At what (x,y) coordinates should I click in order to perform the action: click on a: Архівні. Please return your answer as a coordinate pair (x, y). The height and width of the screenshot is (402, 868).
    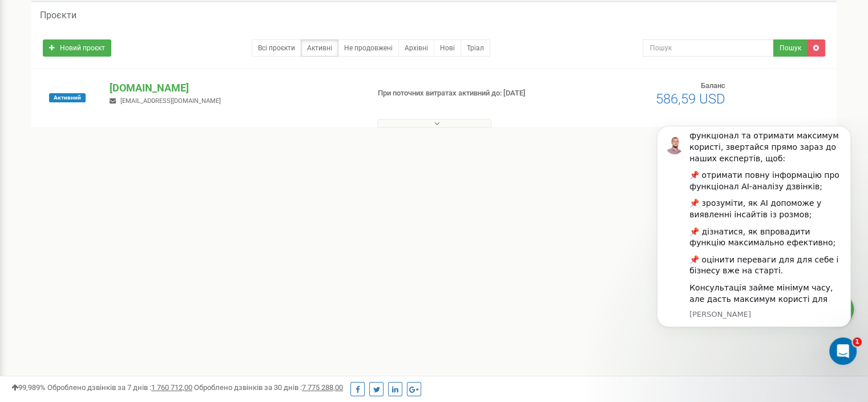
    Looking at the image, I should click on (416, 48).